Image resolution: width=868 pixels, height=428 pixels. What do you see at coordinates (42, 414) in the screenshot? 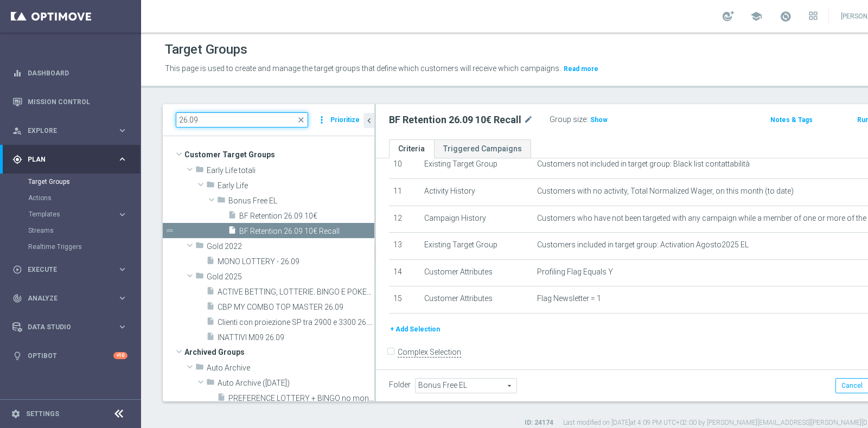
I see `a: Settings` at bounding box center [42, 414].